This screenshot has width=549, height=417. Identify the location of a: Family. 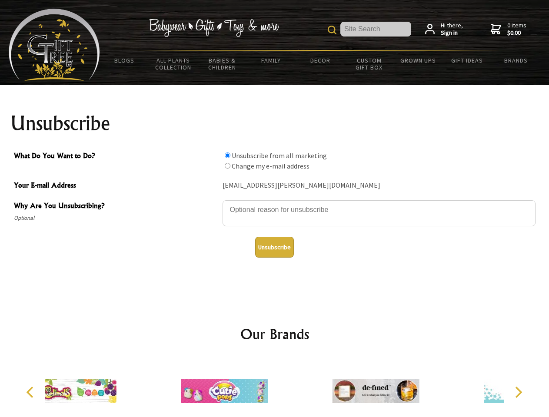
(271, 60).